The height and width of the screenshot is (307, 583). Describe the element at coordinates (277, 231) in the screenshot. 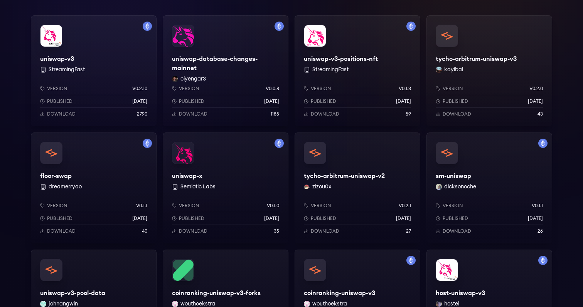

I see `p: 35` at that location.